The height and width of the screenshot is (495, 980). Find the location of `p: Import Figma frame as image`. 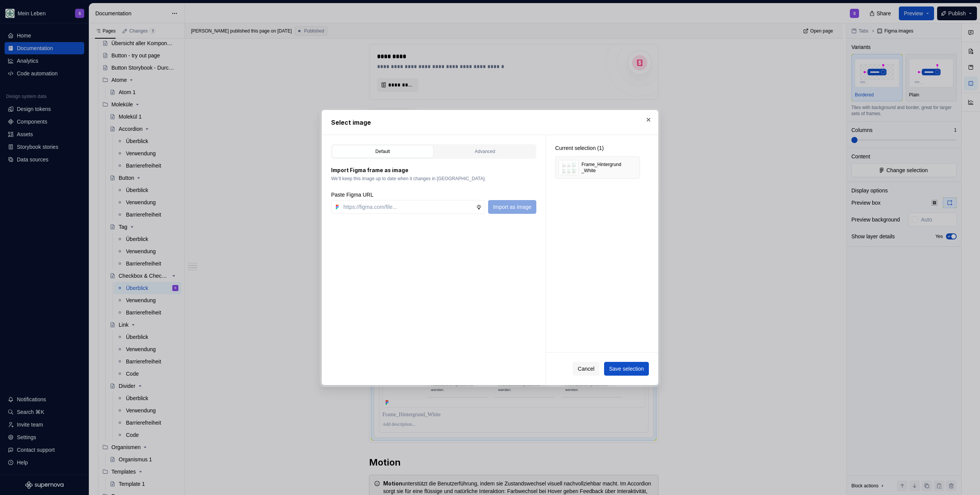

p: Import Figma frame as image is located at coordinates (434, 170).